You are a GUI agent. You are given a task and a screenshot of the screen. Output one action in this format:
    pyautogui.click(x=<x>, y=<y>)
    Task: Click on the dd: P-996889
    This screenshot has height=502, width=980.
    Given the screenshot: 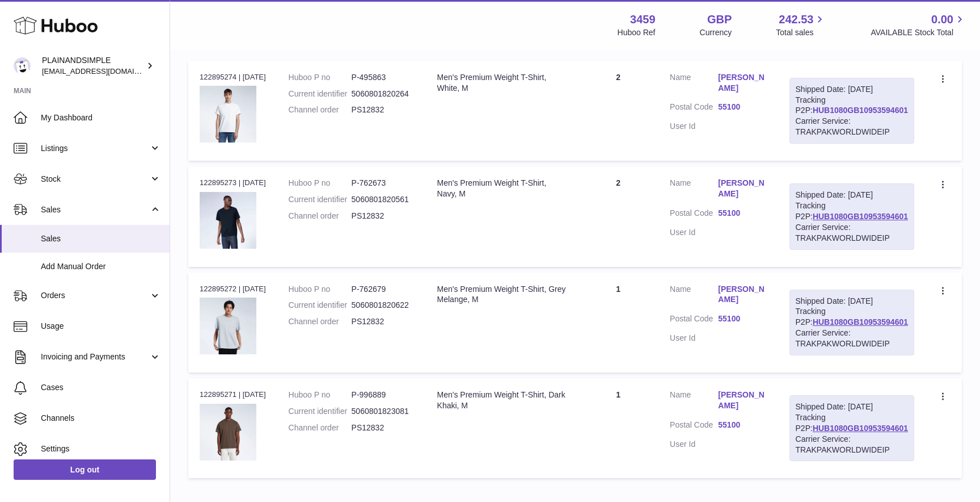 What is the action you would take?
    pyautogui.click(x=383, y=394)
    